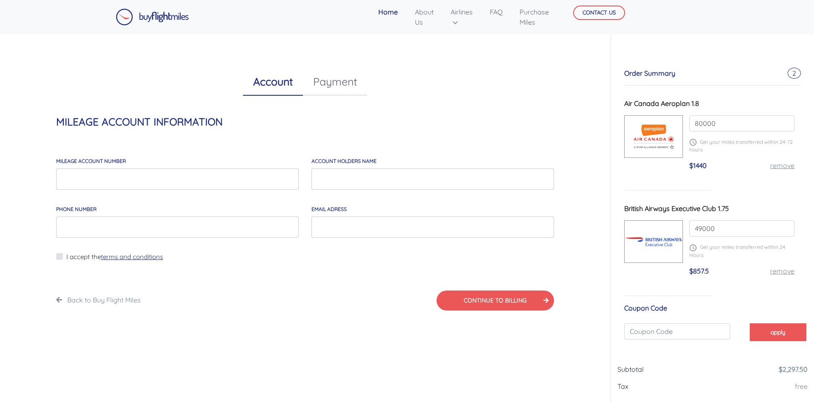  I want to click on img: British-Airways-Executive-Club.png, so click(653, 242).